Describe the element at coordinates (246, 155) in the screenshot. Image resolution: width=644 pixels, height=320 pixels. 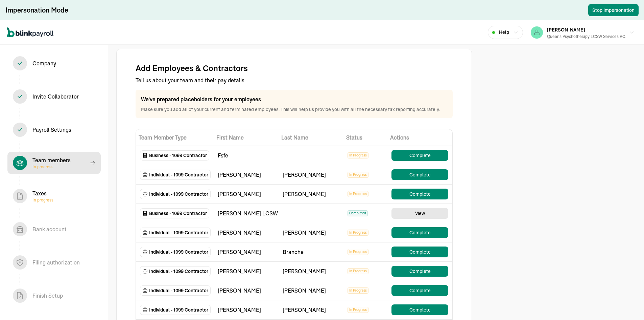
I see `div: fsfe` at that location.